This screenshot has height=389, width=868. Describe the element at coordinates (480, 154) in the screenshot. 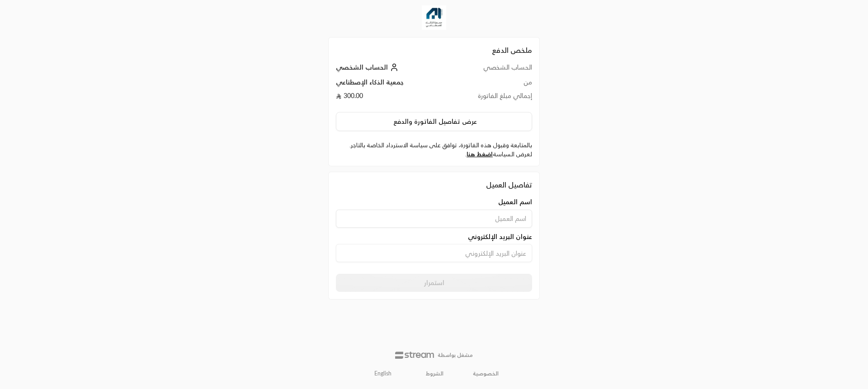

I see `a: اضغط هنا` at that location.